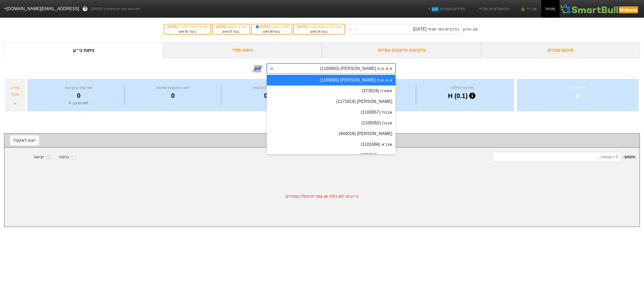  Describe the element at coordinates (494, 9) in the screenshot. I see `a: הסימולציות שלי` at that location.